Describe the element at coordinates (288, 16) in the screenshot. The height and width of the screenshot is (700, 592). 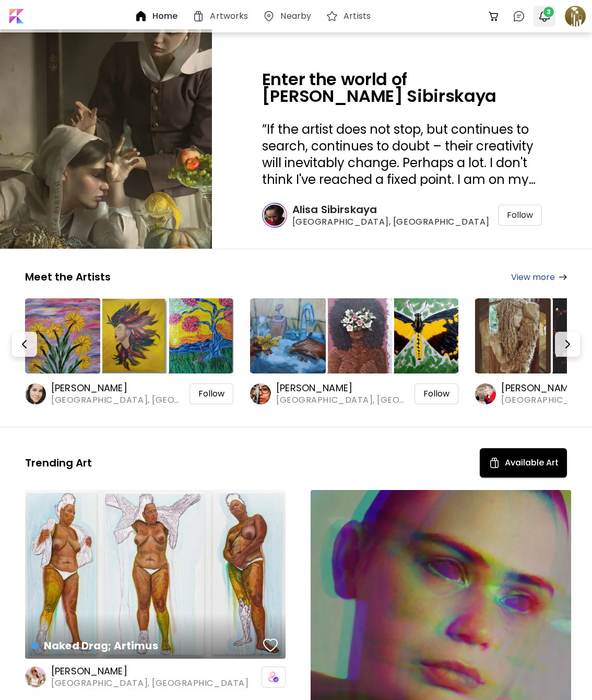
I see `a: Nearby` at that location.